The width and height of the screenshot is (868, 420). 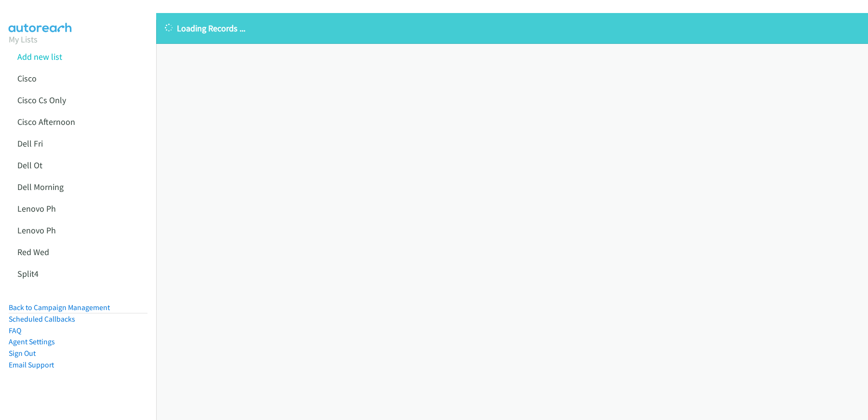 I want to click on a: Cisco, so click(x=27, y=78).